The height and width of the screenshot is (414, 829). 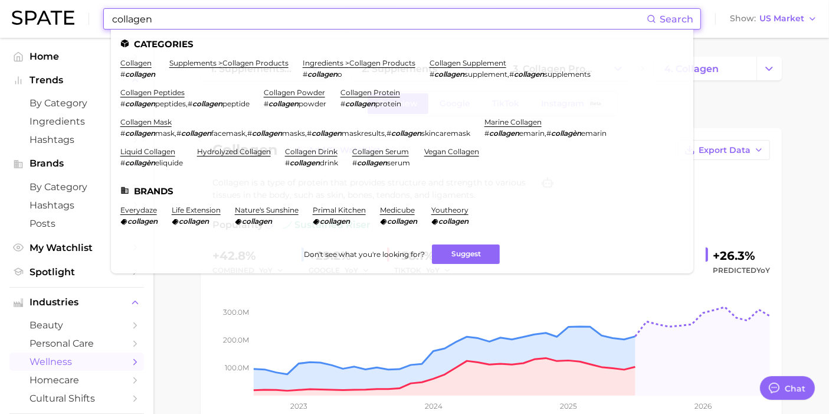 I want to click on span: skincaremask, so click(x=446, y=133).